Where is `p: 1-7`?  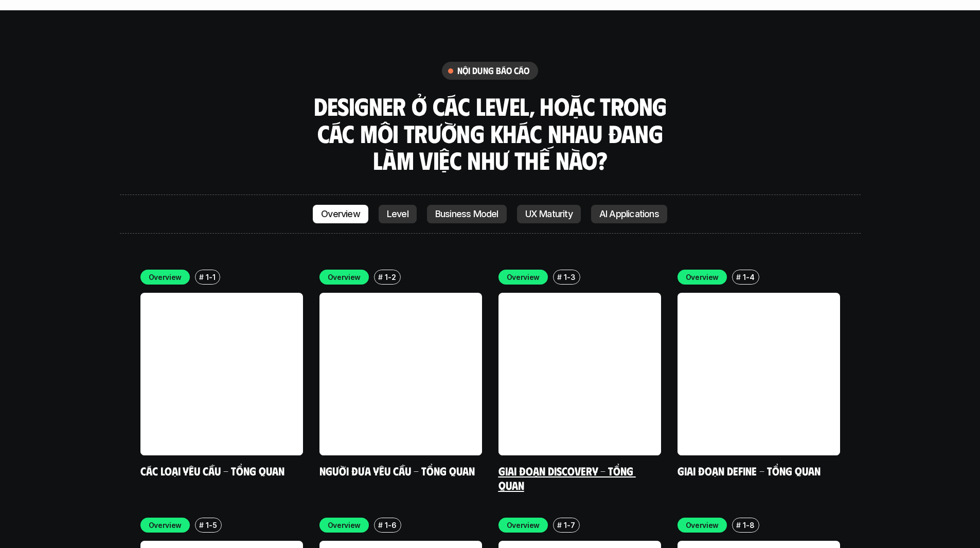 p: 1-7 is located at coordinates (569, 525).